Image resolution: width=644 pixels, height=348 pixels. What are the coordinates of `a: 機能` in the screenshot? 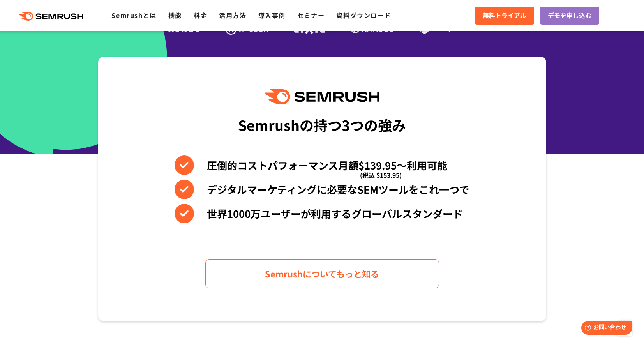 It's located at (175, 16).